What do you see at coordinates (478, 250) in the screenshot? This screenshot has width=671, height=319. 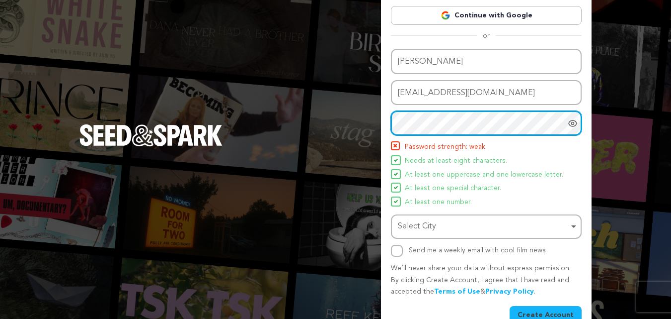 I see `label: Send me a weekly email with cool film news` at bounding box center [478, 250].